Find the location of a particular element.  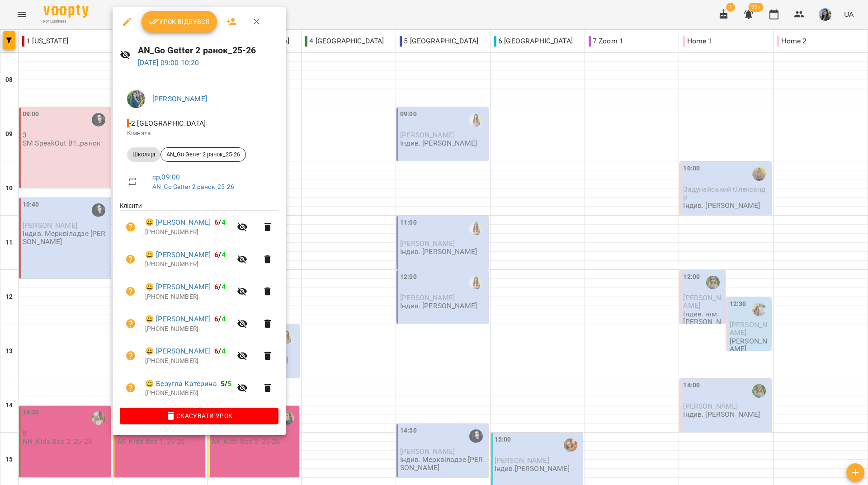

span: Скасувати Урок is located at coordinates (199, 416).